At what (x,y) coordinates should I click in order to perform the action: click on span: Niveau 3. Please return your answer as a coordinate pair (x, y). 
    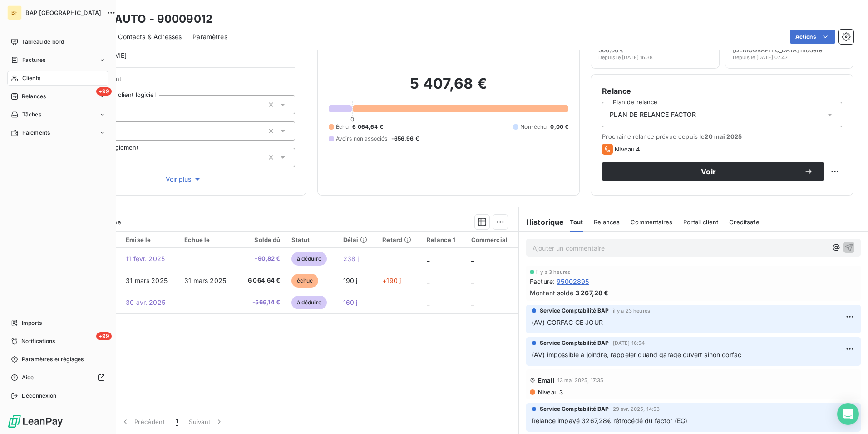
    Looking at the image, I should click on (550, 392).